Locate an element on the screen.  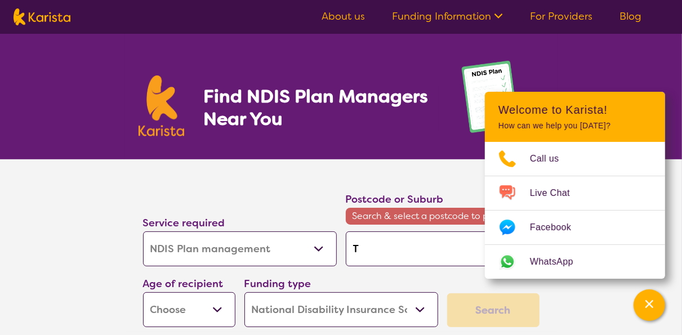
label: Service required is located at coordinates (184, 223).